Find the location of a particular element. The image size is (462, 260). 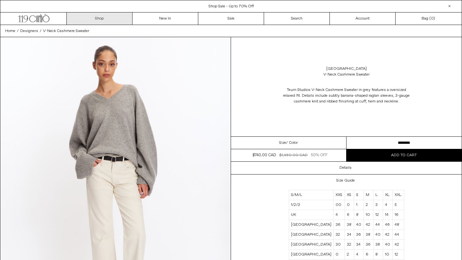

td: 1/2/3 is located at coordinates (311, 205).